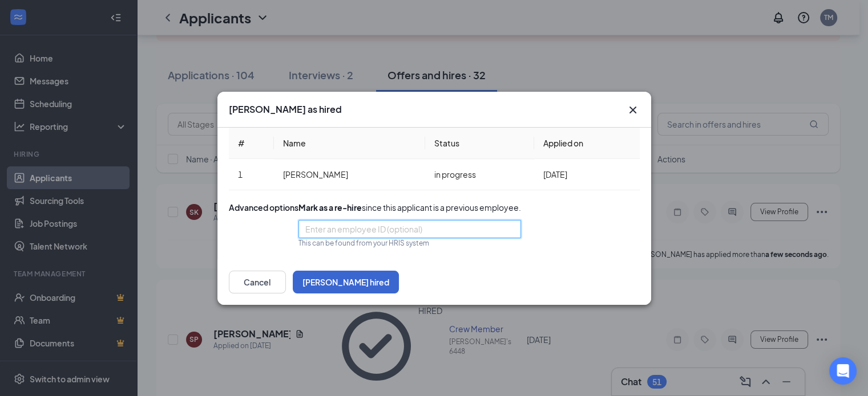 The height and width of the screenshot is (396, 868). I want to click on td: in progress, so click(479, 175).